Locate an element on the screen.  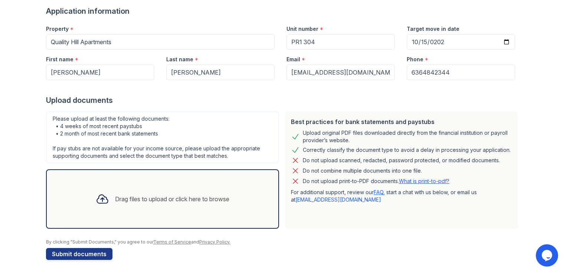
div: By clicking "Submit Documents," you agree to our and is located at coordinates (284, 242).